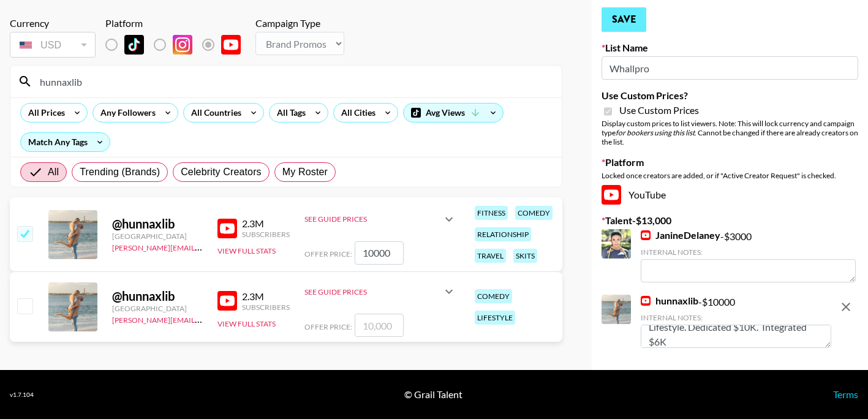 The image size is (868, 419). What do you see at coordinates (300, 23) in the screenshot?
I see `div: Campaign Type` at bounding box center [300, 23].